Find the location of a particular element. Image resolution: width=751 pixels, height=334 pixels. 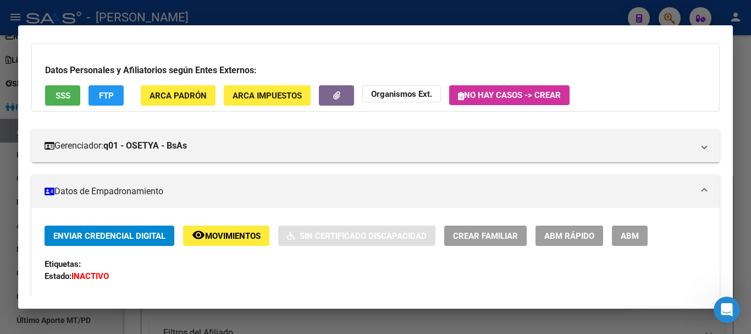

button: ARCA Padrón is located at coordinates (178, 95).